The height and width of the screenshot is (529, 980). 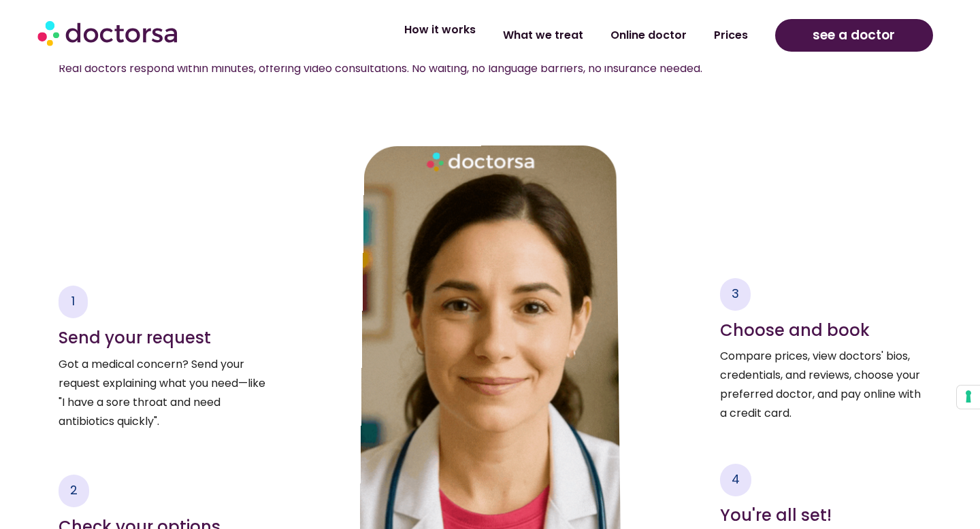 I want to click on a: Prices, so click(x=731, y=35).